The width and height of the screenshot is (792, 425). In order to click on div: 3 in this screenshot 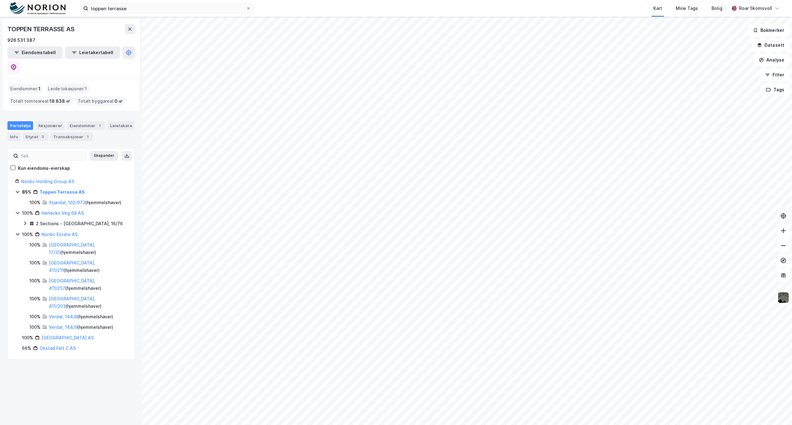, I will do `click(43, 137)`.